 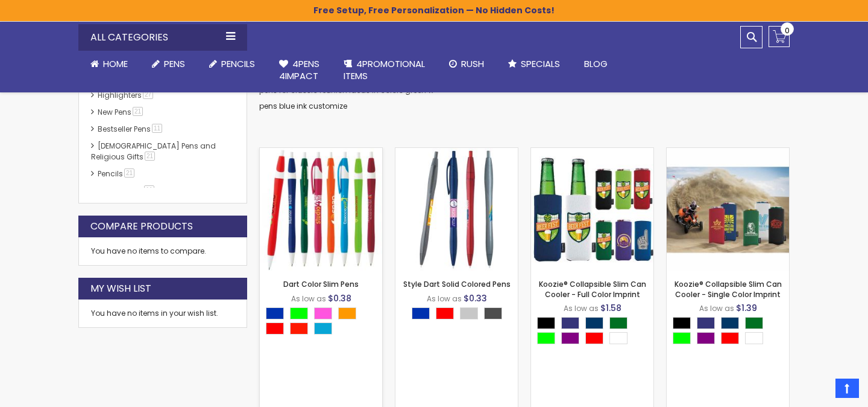 I want to click on span: $0.33, so click(x=475, y=298).